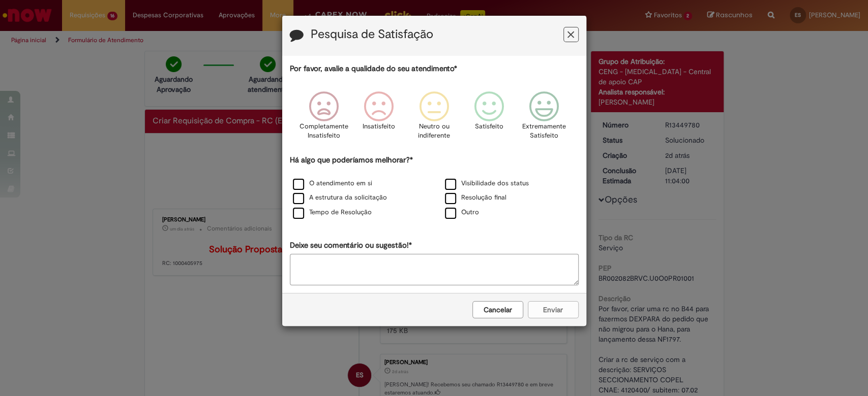  I want to click on p: Satisfeito, so click(490, 127).